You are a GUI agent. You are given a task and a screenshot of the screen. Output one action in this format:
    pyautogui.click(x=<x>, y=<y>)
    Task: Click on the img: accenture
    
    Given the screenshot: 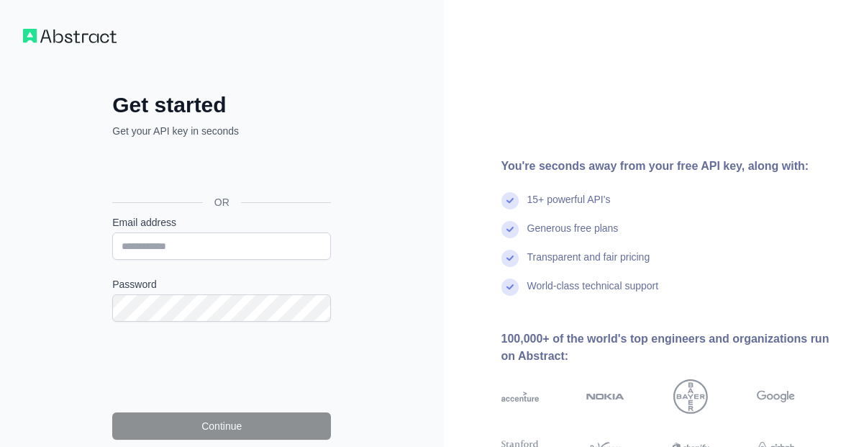 What is the action you would take?
    pyautogui.click(x=520, y=396)
    